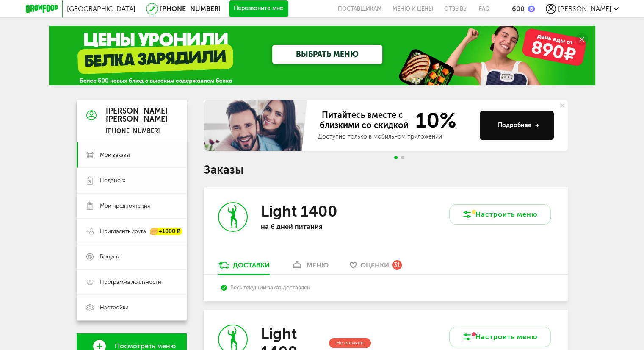 The image size is (644, 350). I want to click on div: Доступно только в мобильном приложении, so click(395, 137).